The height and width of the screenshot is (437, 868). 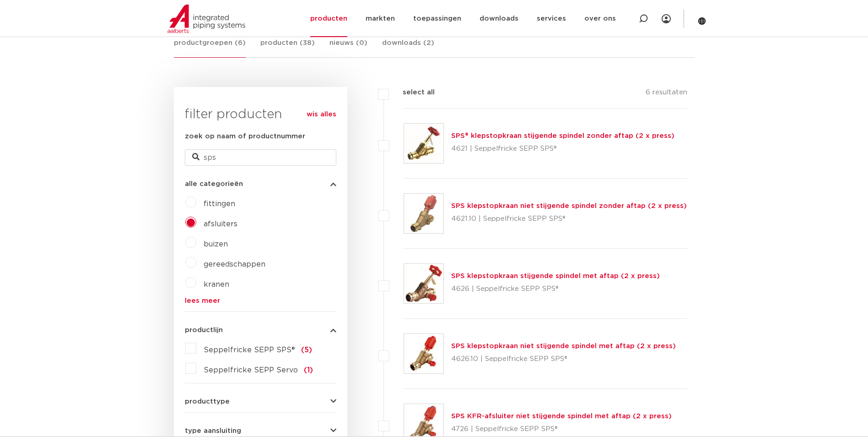 I want to click on a: lees meer, so click(x=260, y=301).